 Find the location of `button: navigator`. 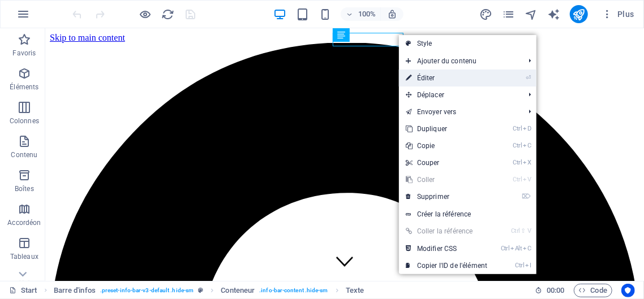

button: navigator is located at coordinates (531, 14).